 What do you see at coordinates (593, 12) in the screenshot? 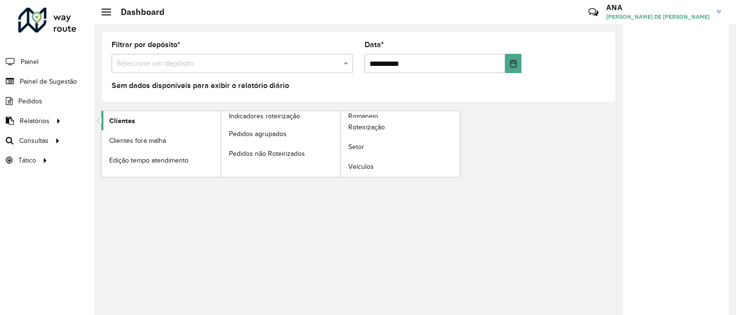
I see `a: Contato Rápido` at bounding box center [593, 12].